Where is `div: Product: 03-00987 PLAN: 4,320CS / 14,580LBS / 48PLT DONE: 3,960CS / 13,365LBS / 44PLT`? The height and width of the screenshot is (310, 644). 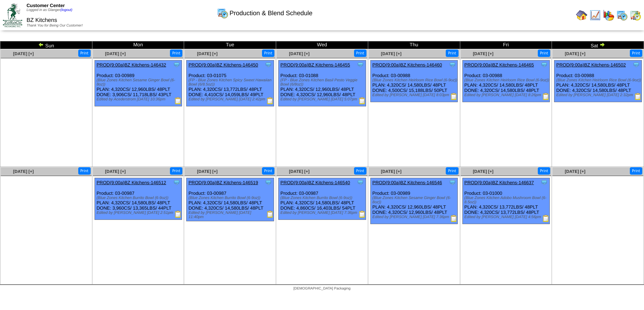
div: Product: 03-00987 PLAN: 4,320CS / 14,580LBS / 48PLT DONE: 3,960CS / 13,365LBS / 44PLT is located at coordinates (138, 199).